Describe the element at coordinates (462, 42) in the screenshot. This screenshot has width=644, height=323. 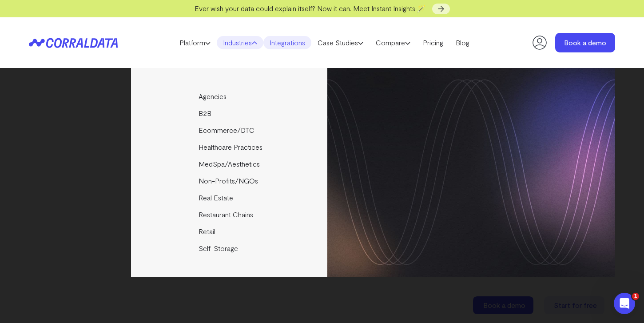
I see `a: Blog` at that location.